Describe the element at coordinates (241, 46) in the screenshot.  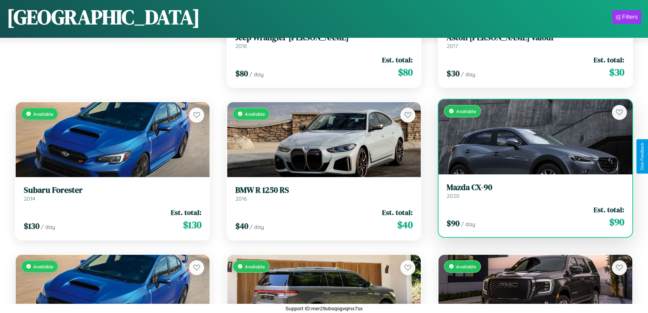
I see `span: 2018` at that location.